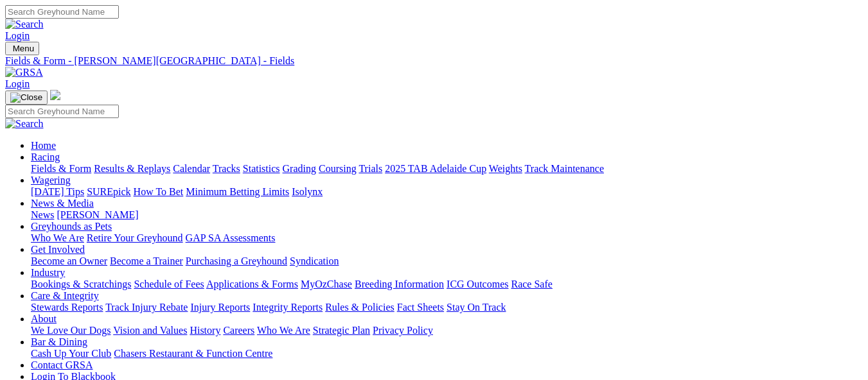 Image resolution: width=868 pixels, height=380 pixels. I want to click on a: Racing, so click(45, 157).